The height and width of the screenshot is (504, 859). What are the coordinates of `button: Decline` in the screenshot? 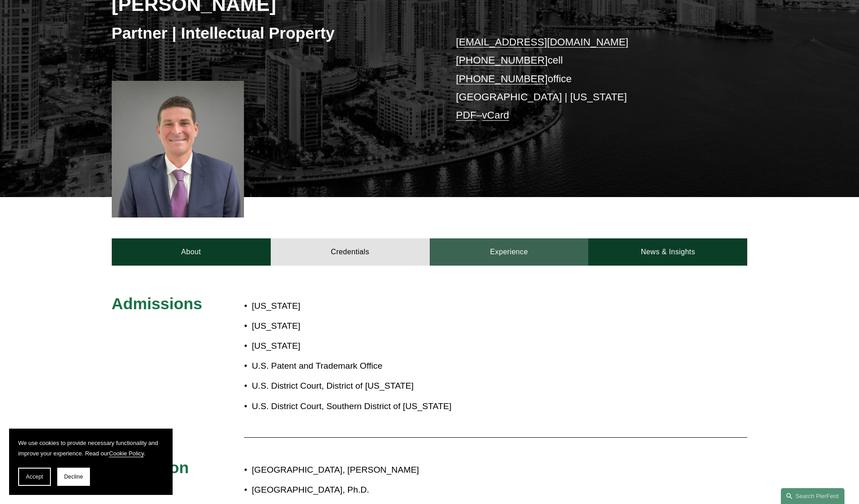 It's located at (73, 477).